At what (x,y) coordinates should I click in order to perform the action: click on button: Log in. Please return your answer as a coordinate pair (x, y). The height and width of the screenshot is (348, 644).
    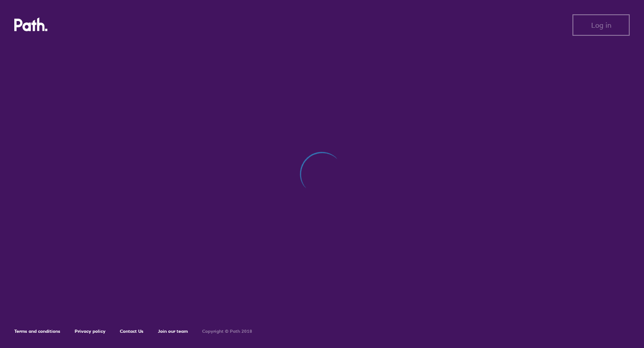
    Looking at the image, I should click on (601, 25).